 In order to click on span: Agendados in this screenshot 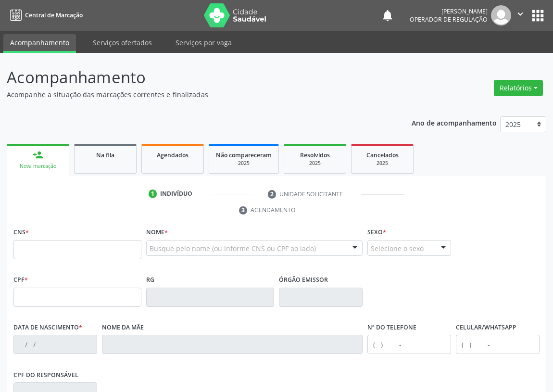, I will do `click(173, 155)`.